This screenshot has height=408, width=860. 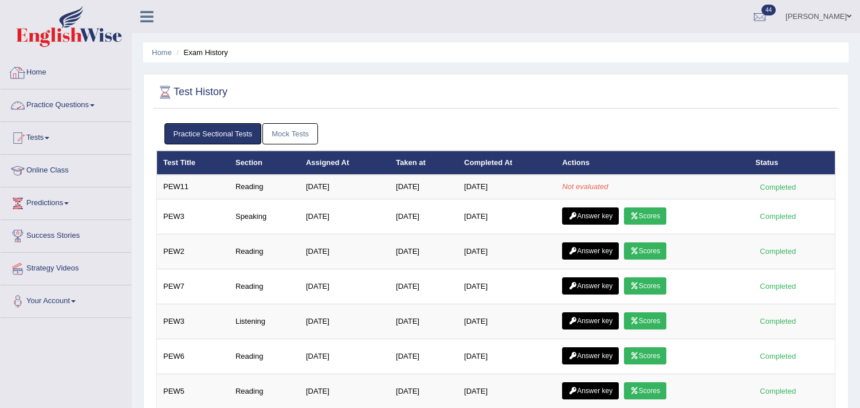 I want to click on th: Status, so click(x=792, y=163).